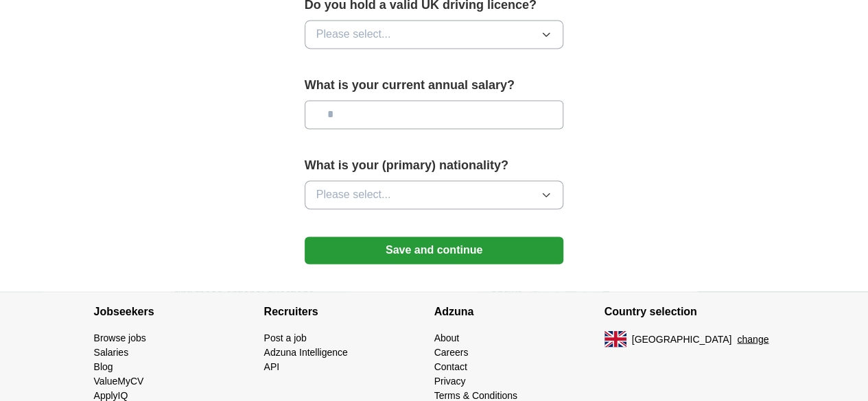 This screenshot has height=401, width=868. Describe the element at coordinates (119, 381) in the screenshot. I see `a: ValueMyCV` at that location.